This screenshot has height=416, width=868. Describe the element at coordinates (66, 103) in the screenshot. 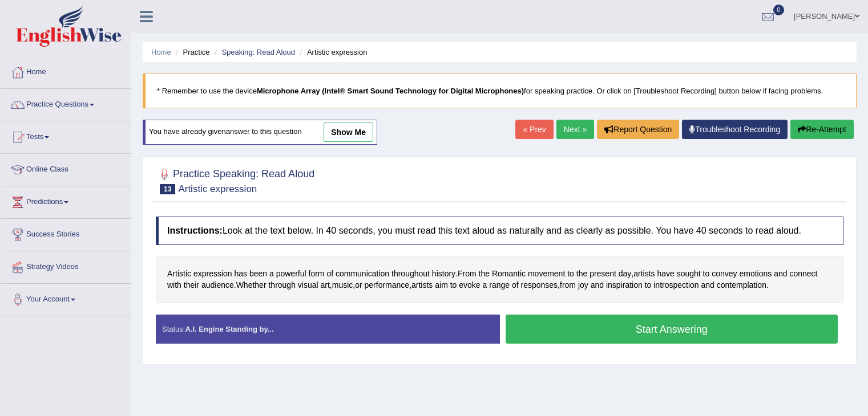

I see `a: Practice Questions` at that location.